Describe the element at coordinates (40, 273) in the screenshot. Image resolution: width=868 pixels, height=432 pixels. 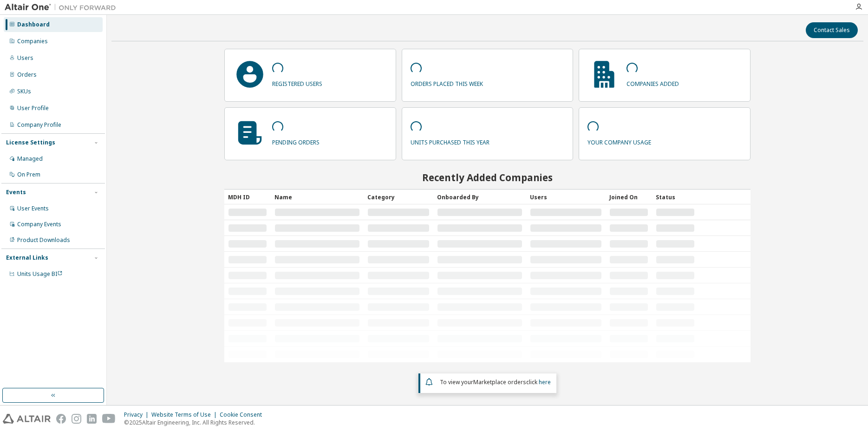
I see `span: Units Usage BI` at that location.